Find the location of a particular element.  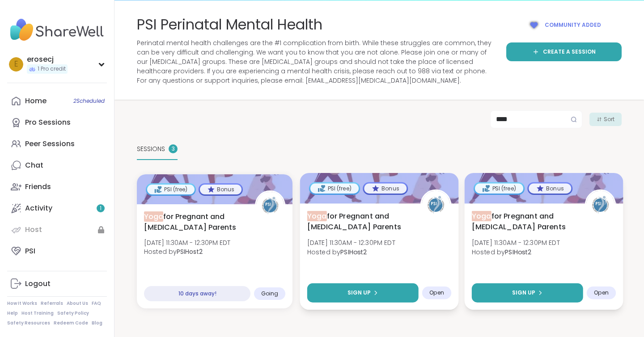

a: About Us is located at coordinates (77, 304).